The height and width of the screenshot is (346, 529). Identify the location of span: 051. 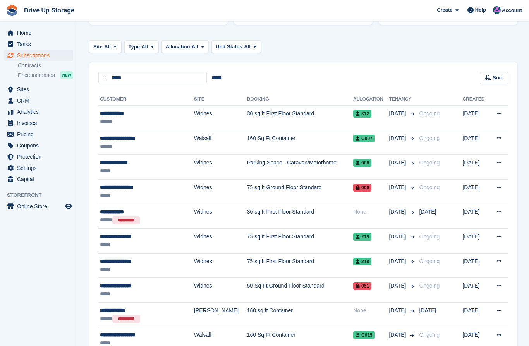
(362, 286).